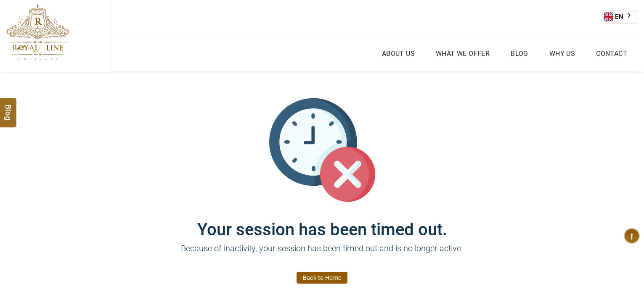  What do you see at coordinates (620, 17) in the screenshot?
I see `aside: Language selected: English` at bounding box center [620, 17].